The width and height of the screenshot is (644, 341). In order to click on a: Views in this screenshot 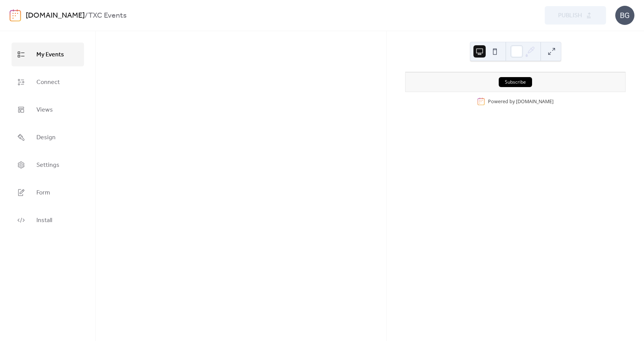, I will do `click(47, 109)`.